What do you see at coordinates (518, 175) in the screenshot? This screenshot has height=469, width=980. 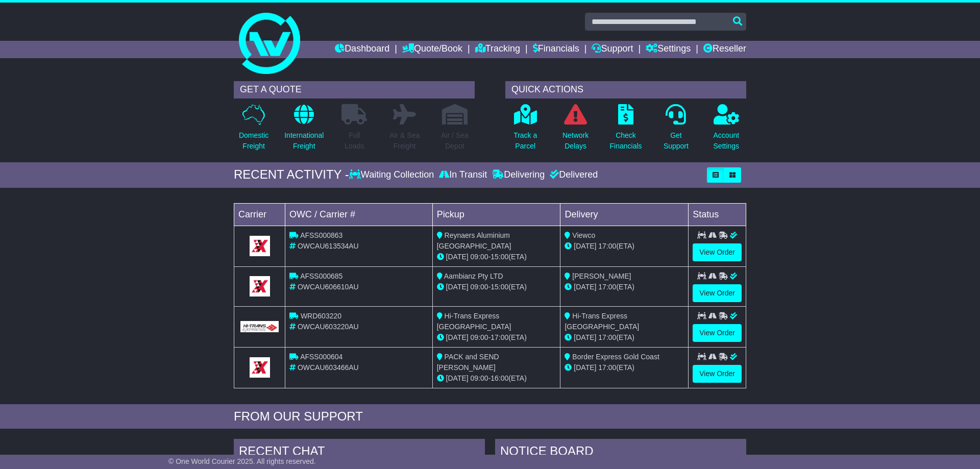 I see `div: Delivering` at bounding box center [518, 175].